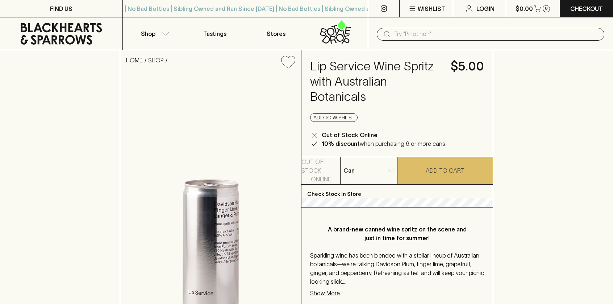 This screenshot has width=613, height=304. I want to click on p: FIND US, so click(61, 9).